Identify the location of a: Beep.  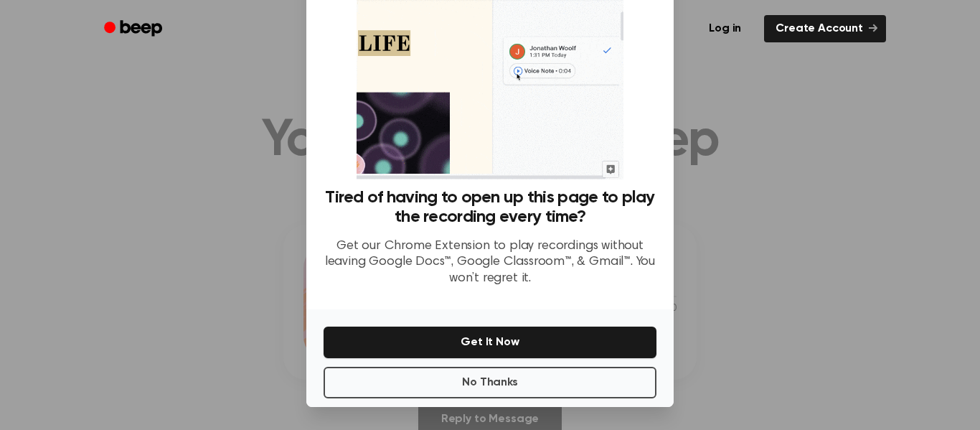
(134, 29).